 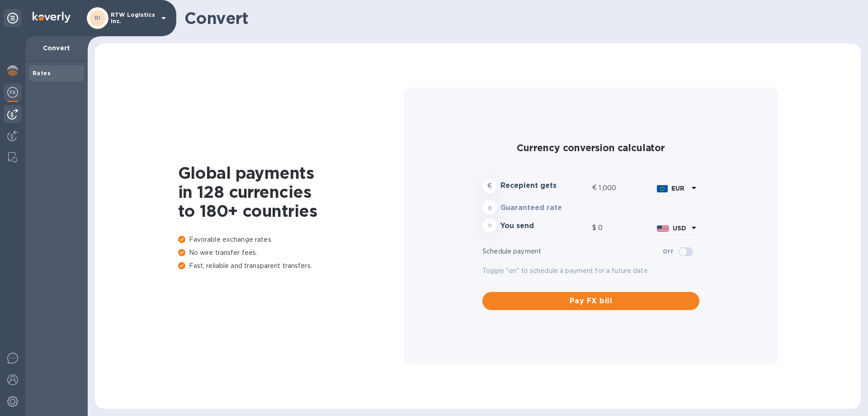 What do you see at coordinates (13, 18) in the screenshot?
I see `div: Unpin categories` at bounding box center [13, 18].